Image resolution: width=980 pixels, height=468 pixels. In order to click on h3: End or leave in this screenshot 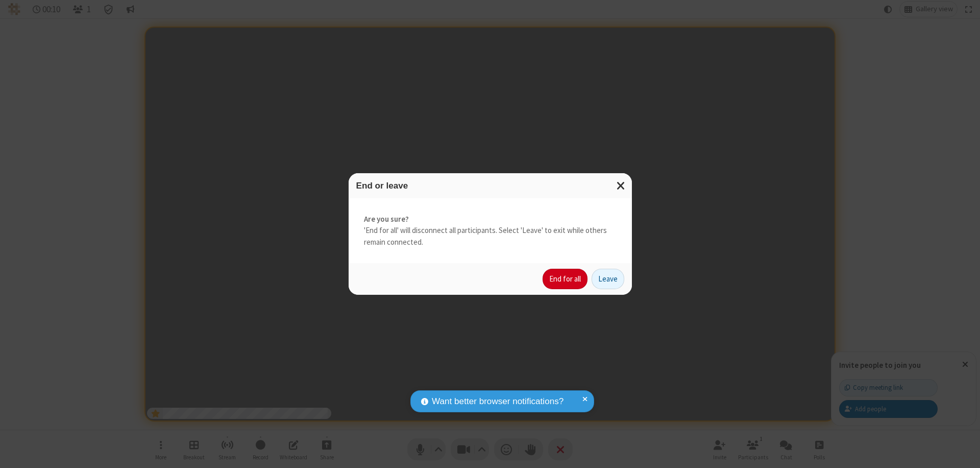, I will do `click(490, 186)`.